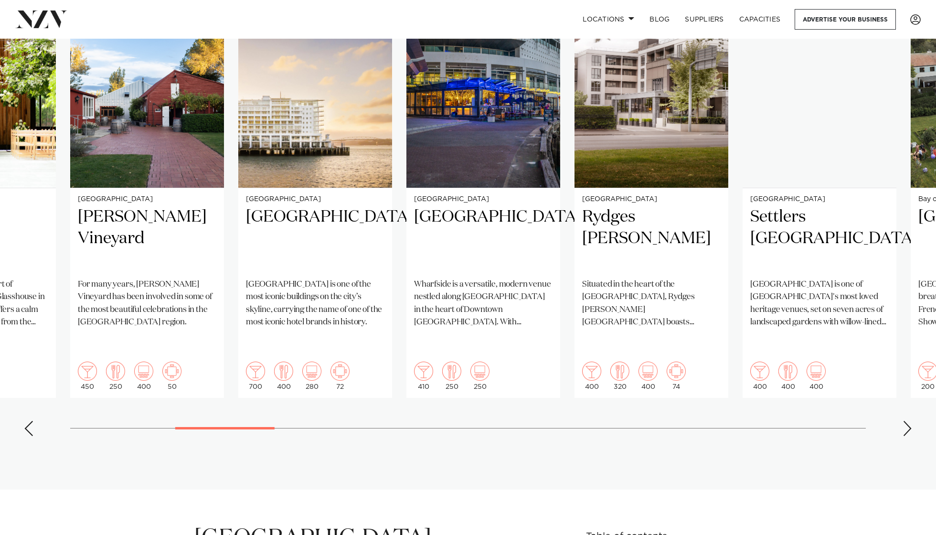  What do you see at coordinates (676, 376) in the screenshot?
I see `div: 74` at bounding box center [676, 376].